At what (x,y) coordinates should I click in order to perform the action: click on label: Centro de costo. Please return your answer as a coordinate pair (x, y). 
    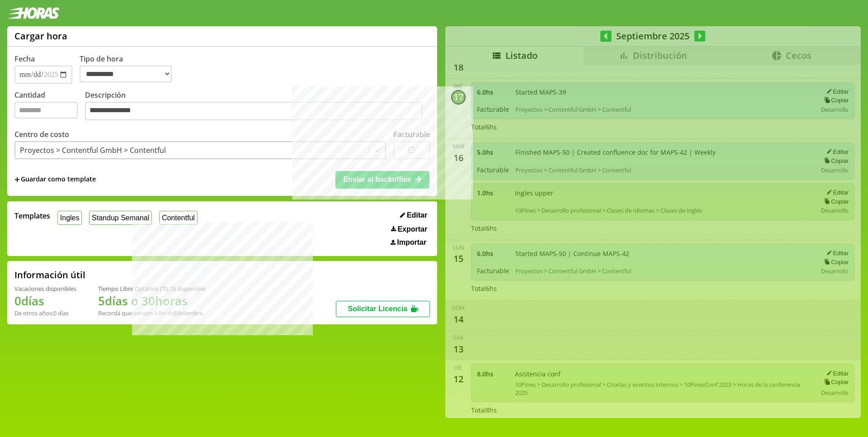
    Looking at the image, I should click on (42, 134).